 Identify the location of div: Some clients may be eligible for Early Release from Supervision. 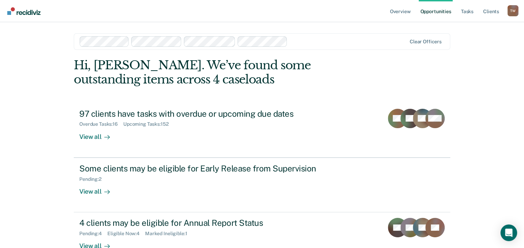
(201, 168).